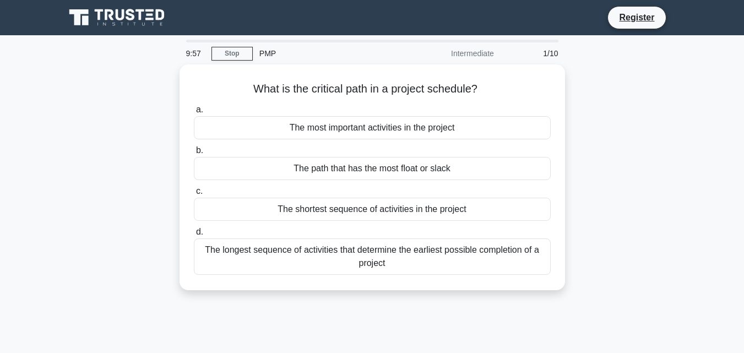 This screenshot has width=744, height=353. What do you see at coordinates (328, 53) in the screenshot?
I see `div: PMP` at bounding box center [328, 53].